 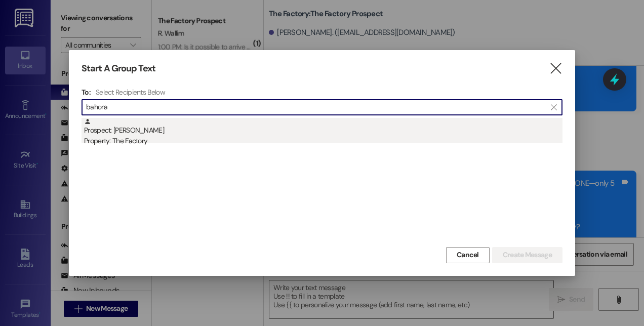 I want to click on div: Property: The Factory, so click(x=323, y=141).